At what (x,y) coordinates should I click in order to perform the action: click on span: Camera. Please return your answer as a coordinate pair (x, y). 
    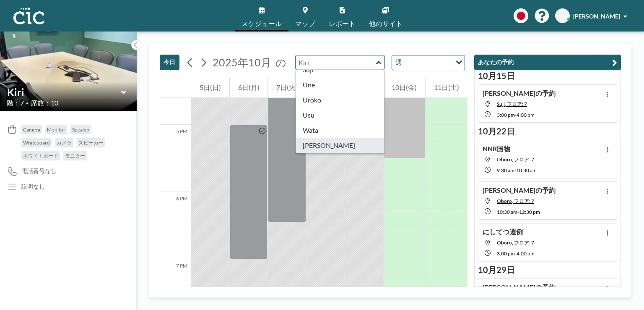
    Looking at the image, I should click on (31, 129).